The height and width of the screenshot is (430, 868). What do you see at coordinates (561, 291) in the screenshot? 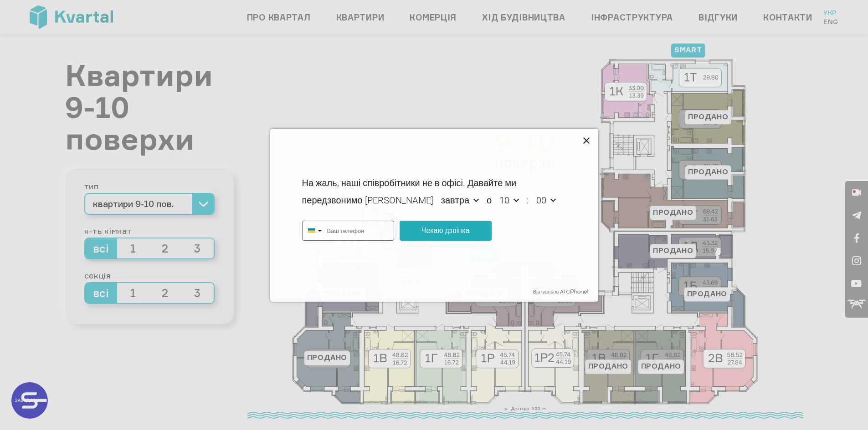
I see `a: Віртуальна АТС` at bounding box center [561, 291].